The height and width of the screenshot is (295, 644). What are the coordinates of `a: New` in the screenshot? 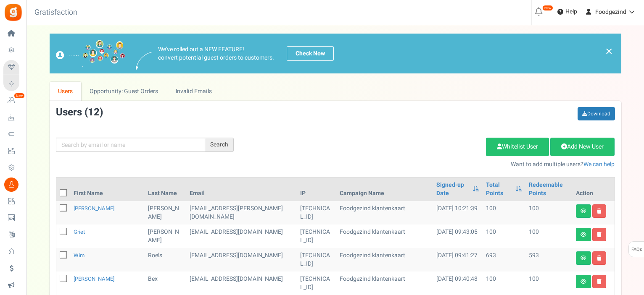 It's located at (13, 101).